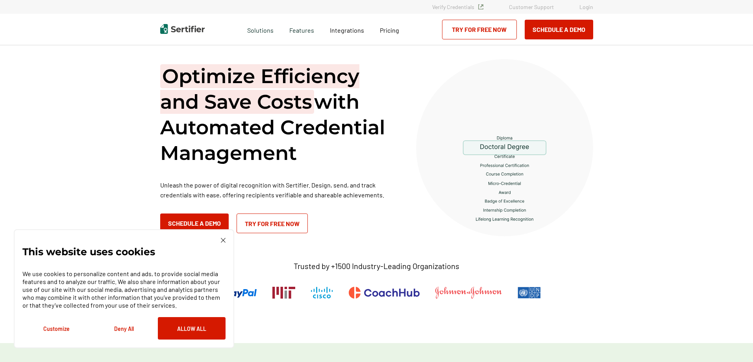 The image size is (753, 362). Describe the element at coordinates (469, 293) in the screenshot. I see `img: Johnson & Johnson` at that location.